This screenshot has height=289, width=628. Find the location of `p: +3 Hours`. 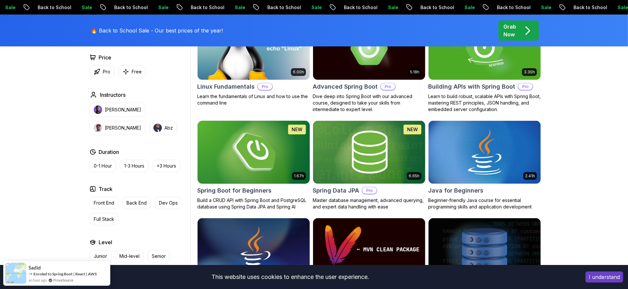

p: +3 Hours is located at coordinates (166, 166).